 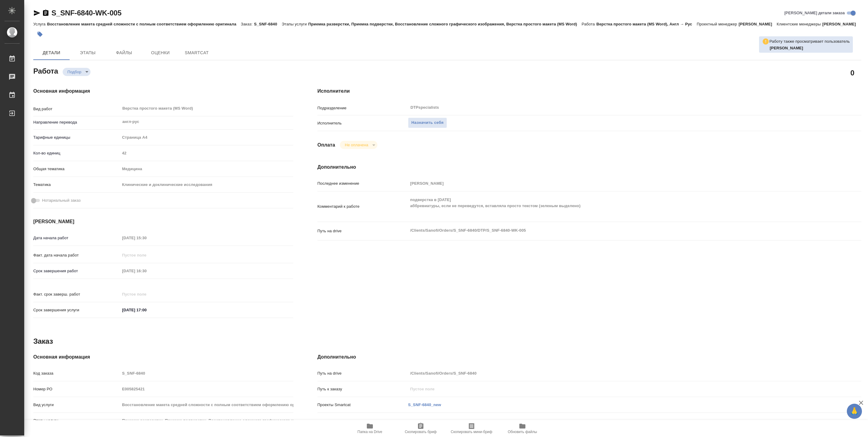 I want to click on input: ✎ Введи что-нибудь, so click(x=146, y=309).